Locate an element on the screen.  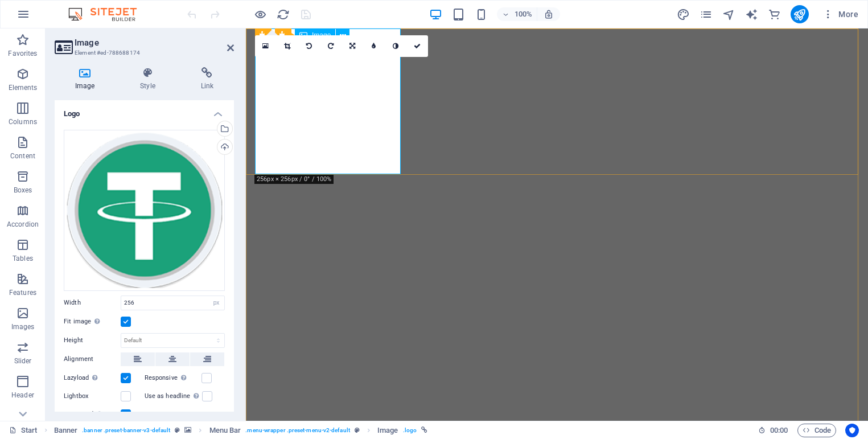
span: More is located at coordinates (840, 14).